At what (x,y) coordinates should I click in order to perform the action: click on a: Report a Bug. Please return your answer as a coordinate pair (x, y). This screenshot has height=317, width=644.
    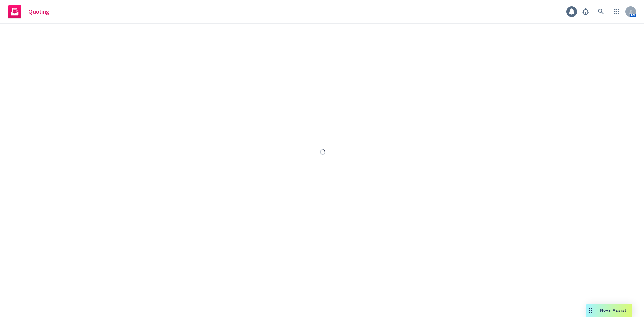
    Looking at the image, I should click on (586, 12).